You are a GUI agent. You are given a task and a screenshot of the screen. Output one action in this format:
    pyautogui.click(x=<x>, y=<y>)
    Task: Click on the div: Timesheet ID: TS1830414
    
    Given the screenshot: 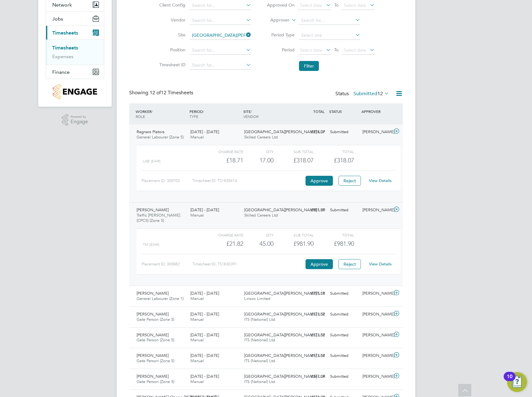 What is the action you would take?
    pyautogui.click(x=248, y=181)
    